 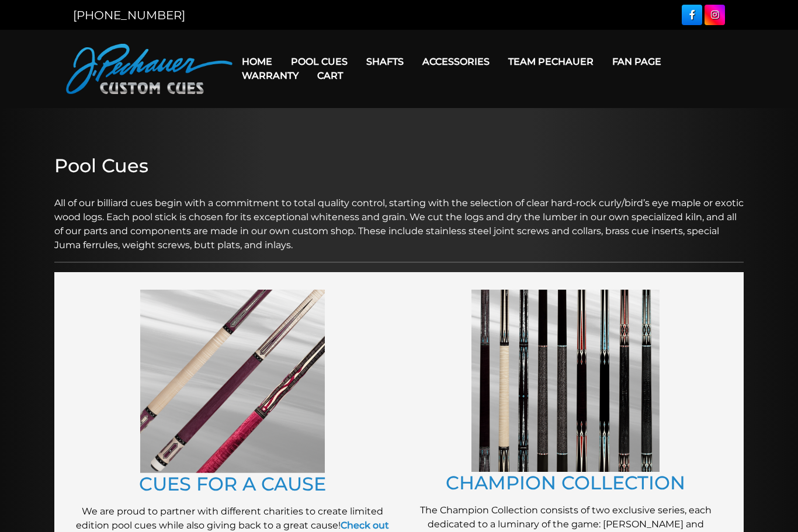 What do you see at coordinates (233, 484) in the screenshot?
I see `a: CUES FOR A CAUSE` at bounding box center [233, 484].